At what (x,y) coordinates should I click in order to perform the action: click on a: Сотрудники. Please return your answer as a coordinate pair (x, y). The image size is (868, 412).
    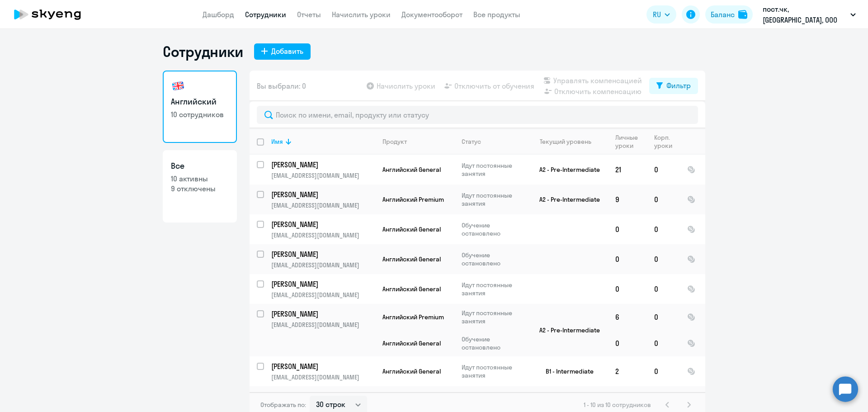
    Looking at the image, I should click on (266, 15).